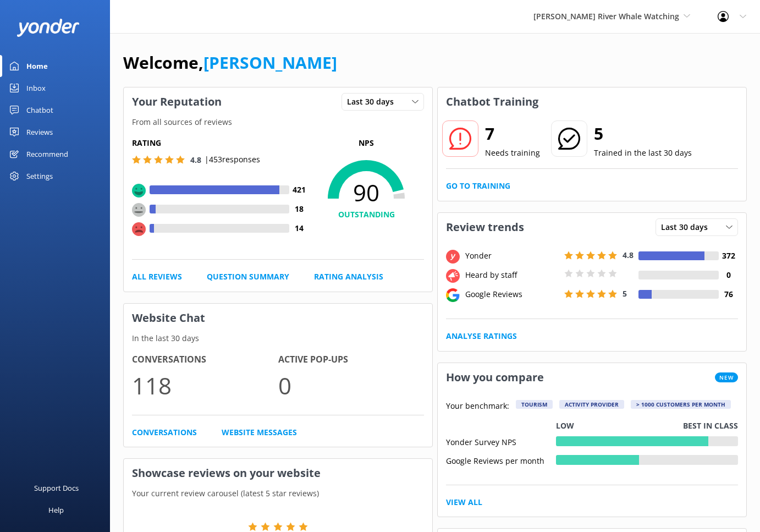  What do you see at coordinates (565, 426) in the screenshot?
I see `p: Low` at bounding box center [565, 426].